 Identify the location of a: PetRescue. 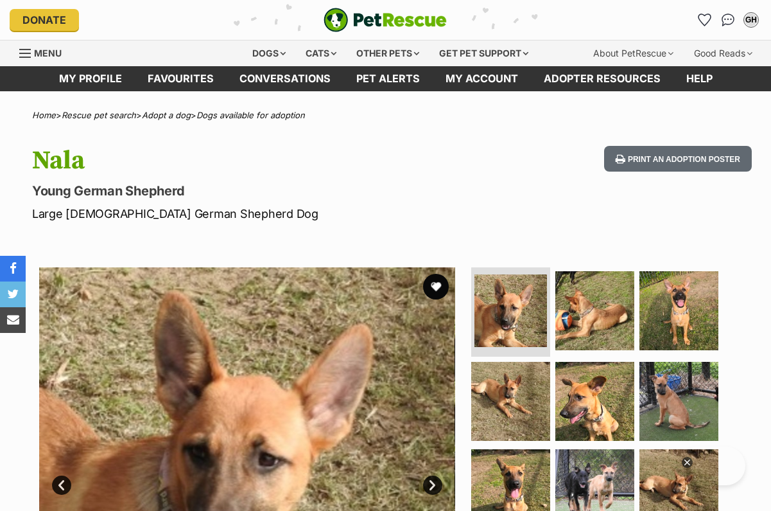
(385, 20).